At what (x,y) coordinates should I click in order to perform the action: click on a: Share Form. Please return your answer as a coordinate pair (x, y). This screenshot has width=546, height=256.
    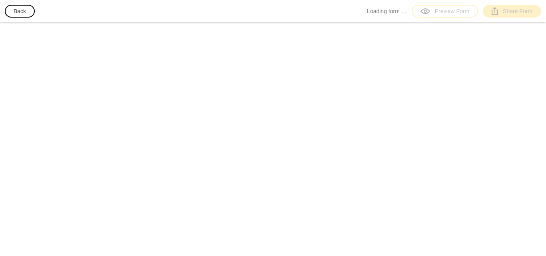
    Looking at the image, I should click on (512, 11).